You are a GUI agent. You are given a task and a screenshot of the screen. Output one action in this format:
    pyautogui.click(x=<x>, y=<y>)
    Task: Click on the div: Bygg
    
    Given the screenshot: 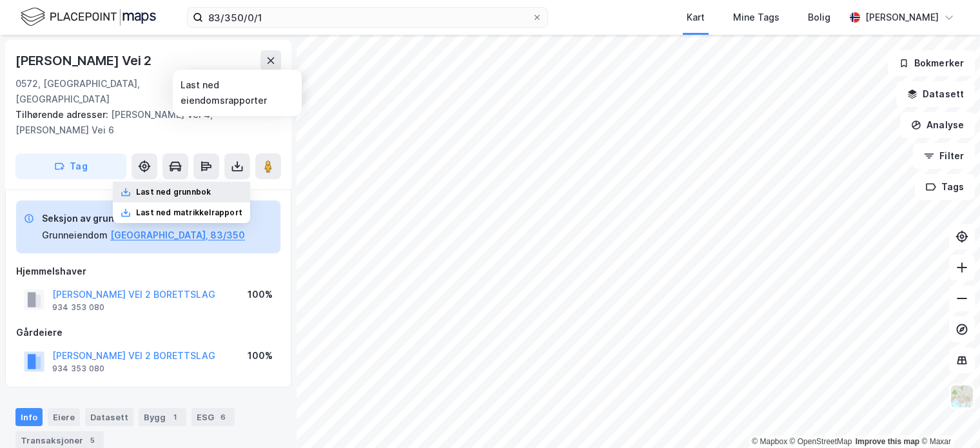 What is the action you would take?
    pyautogui.click(x=163, y=417)
    